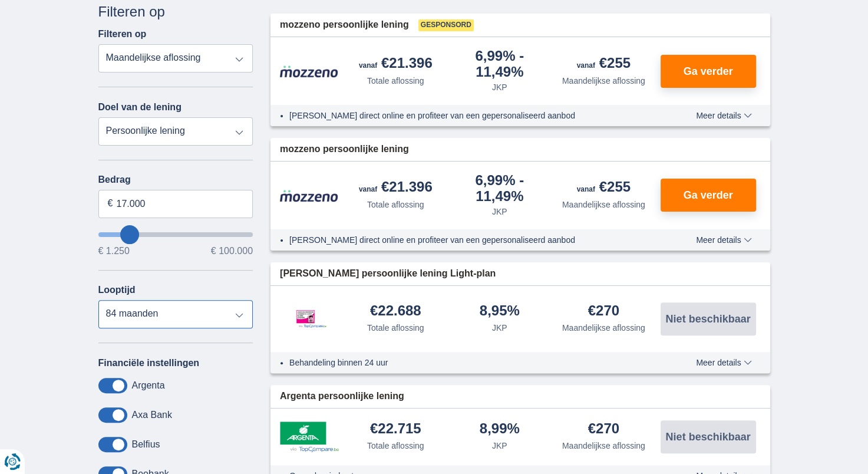  I want to click on span: € 1.250, so click(113, 251).